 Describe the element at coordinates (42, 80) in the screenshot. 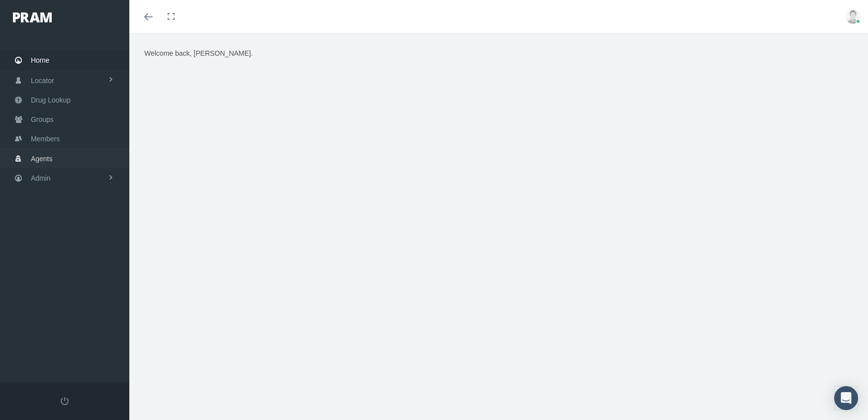

I see `span: Locator` at that location.